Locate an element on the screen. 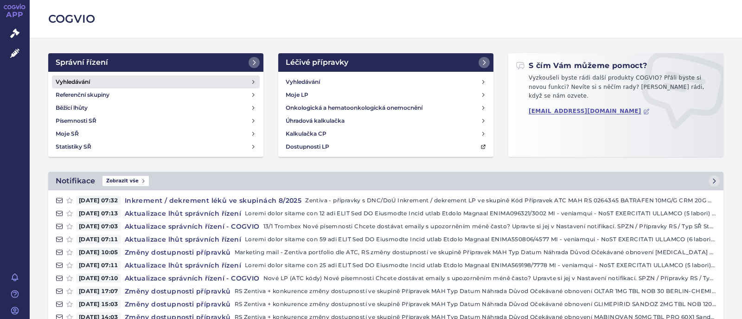 This screenshot has width=742, height=319. h2: COGVIO is located at coordinates (386, 19).